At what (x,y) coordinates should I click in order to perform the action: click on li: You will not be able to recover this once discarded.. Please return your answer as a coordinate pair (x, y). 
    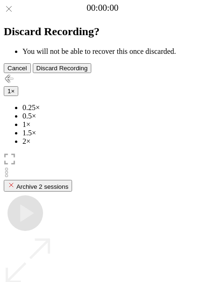
    Looking at the image, I should click on (112, 52).